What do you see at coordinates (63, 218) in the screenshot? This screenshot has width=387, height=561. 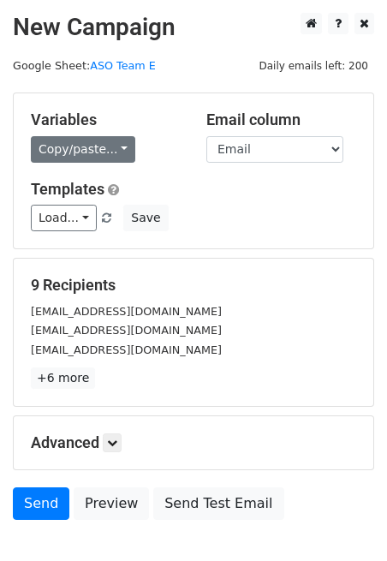 I see `a: Load...` at bounding box center [63, 218].